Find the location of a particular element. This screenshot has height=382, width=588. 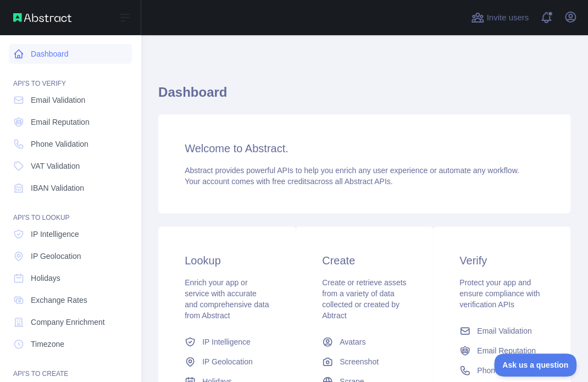

span: Holidays is located at coordinates (46, 278).